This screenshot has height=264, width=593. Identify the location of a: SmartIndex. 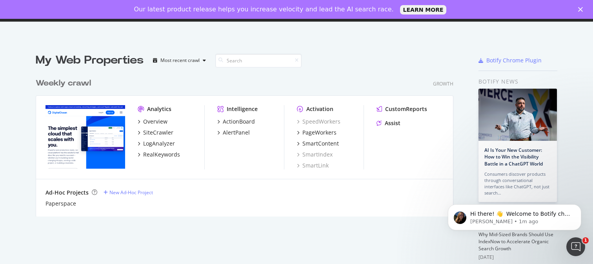
(315, 155).